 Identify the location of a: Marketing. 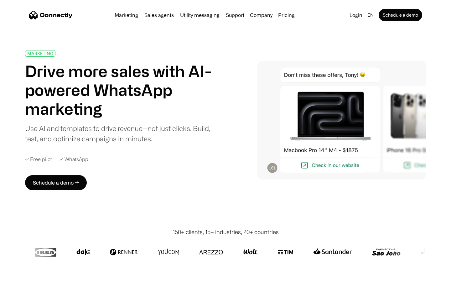
(126, 15).